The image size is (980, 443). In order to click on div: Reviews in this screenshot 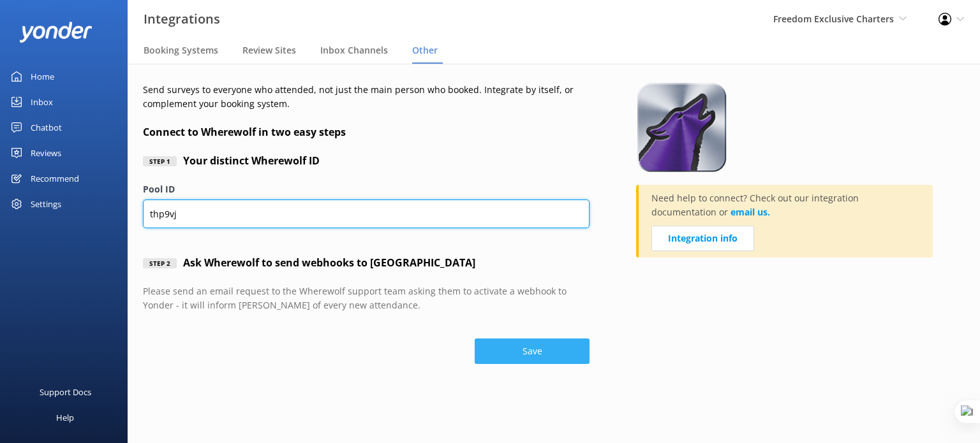, I will do `click(46, 153)`.